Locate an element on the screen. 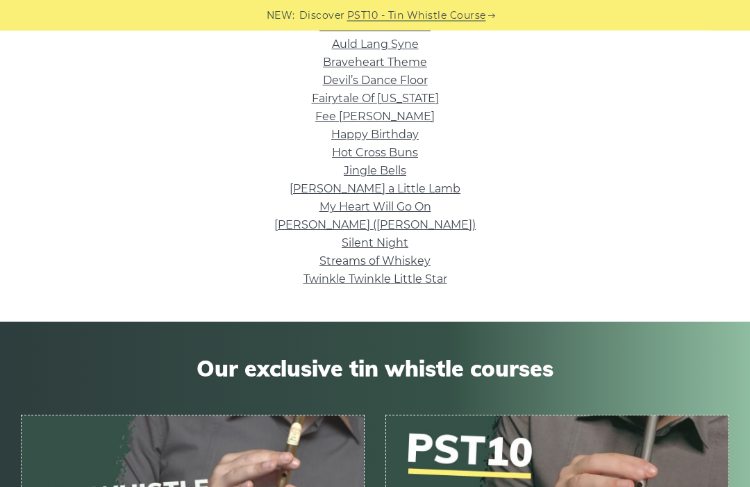  a: Devil’s Dance Floor is located at coordinates (375, 81).